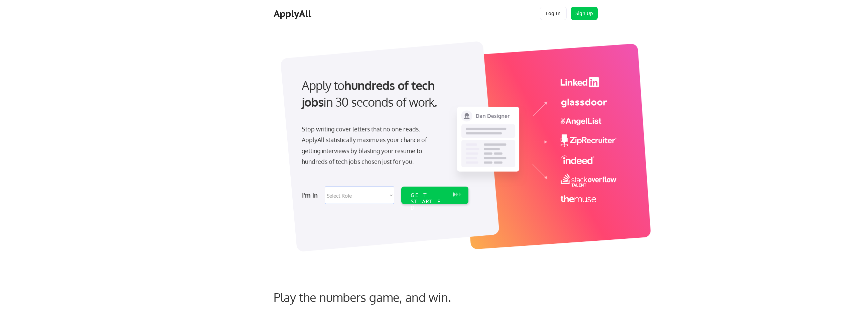  What do you see at coordinates (377, 297) in the screenshot?
I see `div: Play the numbers game, and win.` at bounding box center [377, 297].